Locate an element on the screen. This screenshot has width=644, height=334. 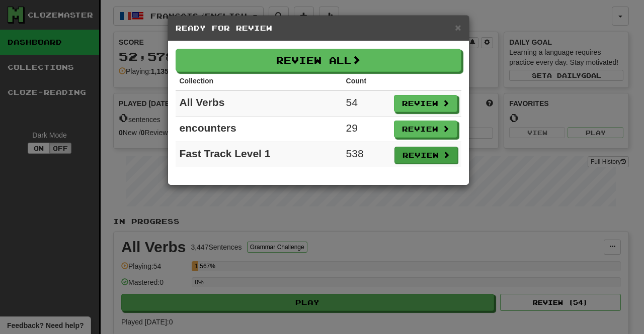
td: 54 is located at coordinates (366, 103).